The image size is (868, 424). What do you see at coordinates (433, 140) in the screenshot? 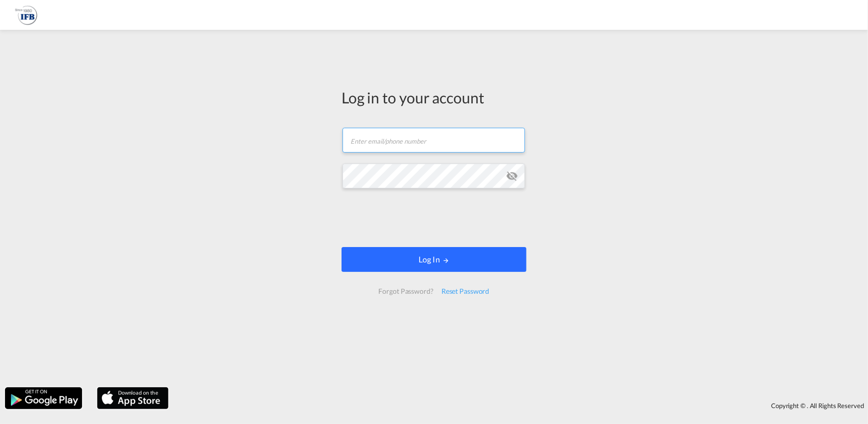
I see `input: Enter email/phone number` at bounding box center [433, 140].